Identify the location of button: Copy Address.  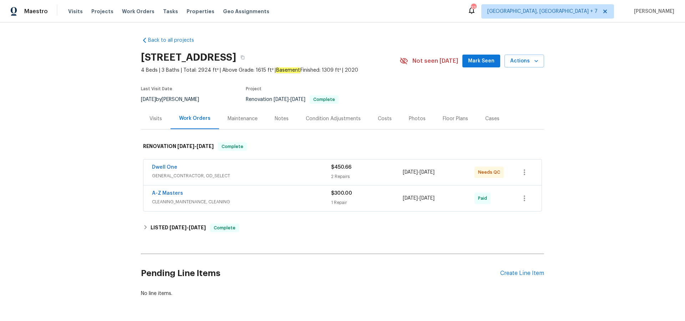
(243, 57).